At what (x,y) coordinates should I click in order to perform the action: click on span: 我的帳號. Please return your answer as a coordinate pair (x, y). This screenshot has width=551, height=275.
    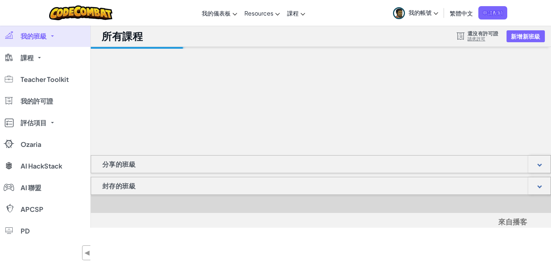
    Looking at the image, I should click on (423, 12).